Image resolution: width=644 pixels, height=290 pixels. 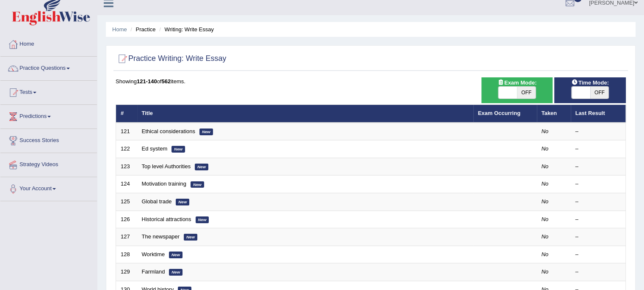 I want to click on td: 125, so click(x=127, y=202).